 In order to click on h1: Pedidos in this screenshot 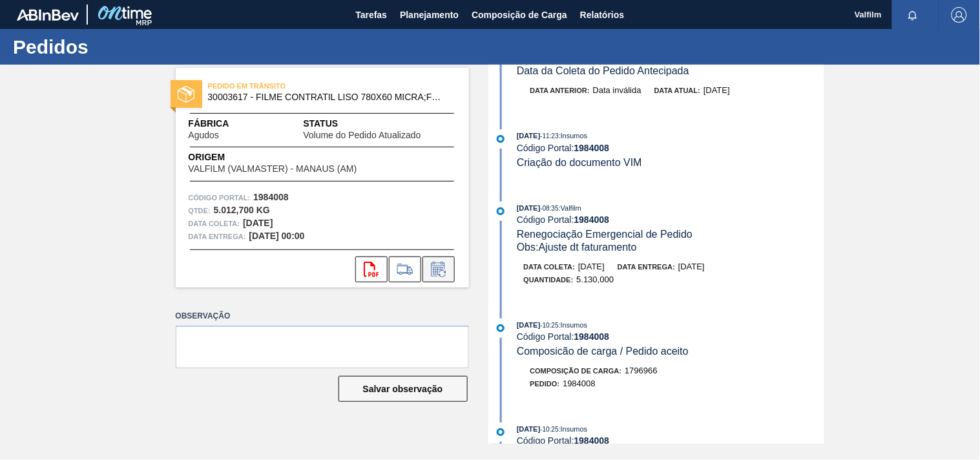, I will do `click(128, 46)`.